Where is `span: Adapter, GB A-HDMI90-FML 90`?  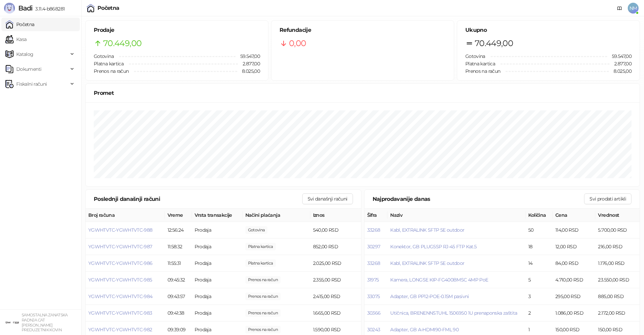 span: Adapter, GB A-HDMI90-FML 90 is located at coordinates (424, 329).